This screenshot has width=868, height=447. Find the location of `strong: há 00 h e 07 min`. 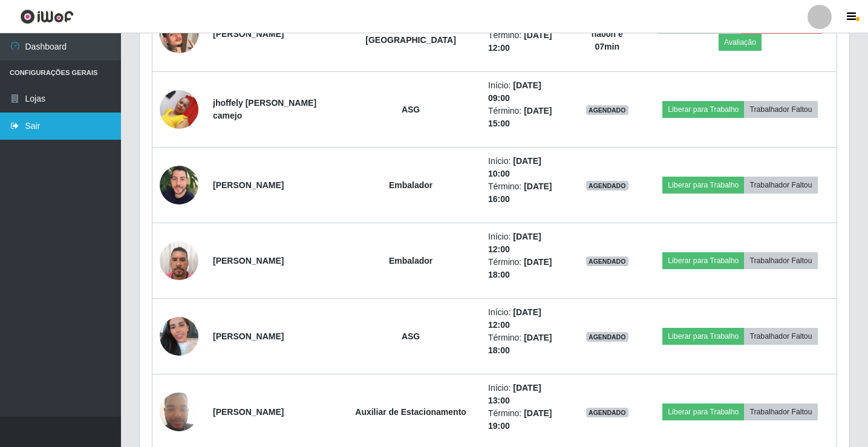

strong: há 00 h e 07 min is located at coordinates (607, 40).